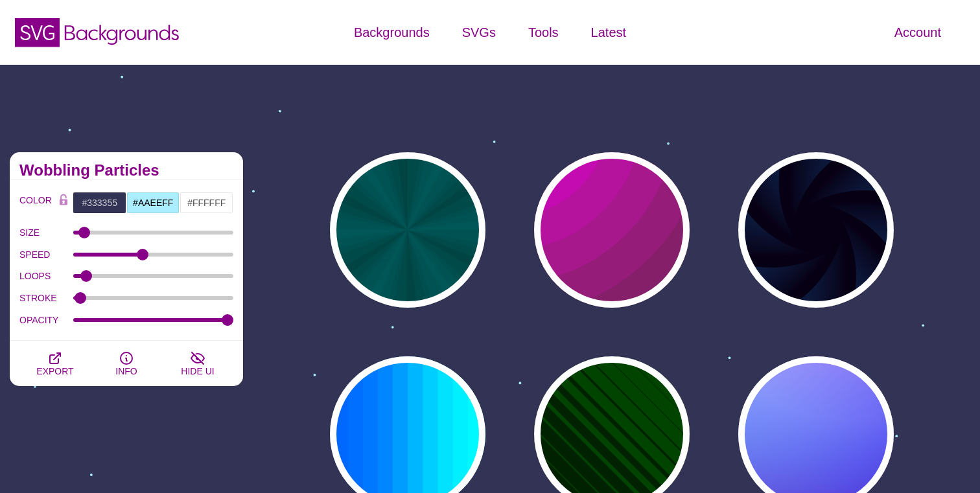 The image size is (980, 493). Describe the element at coordinates (55, 363) in the screenshot. I see `button: EXPORT` at that location.